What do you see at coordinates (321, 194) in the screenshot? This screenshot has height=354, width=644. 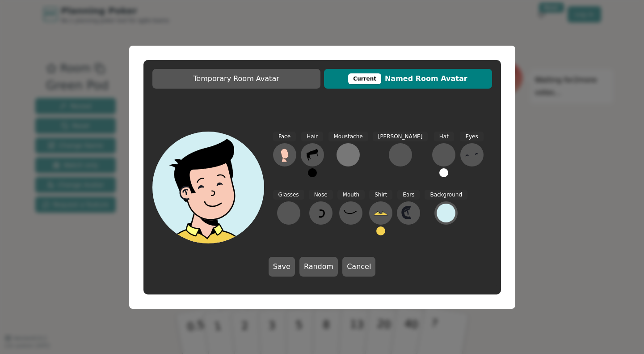 I see `span: Nose` at bounding box center [321, 194].